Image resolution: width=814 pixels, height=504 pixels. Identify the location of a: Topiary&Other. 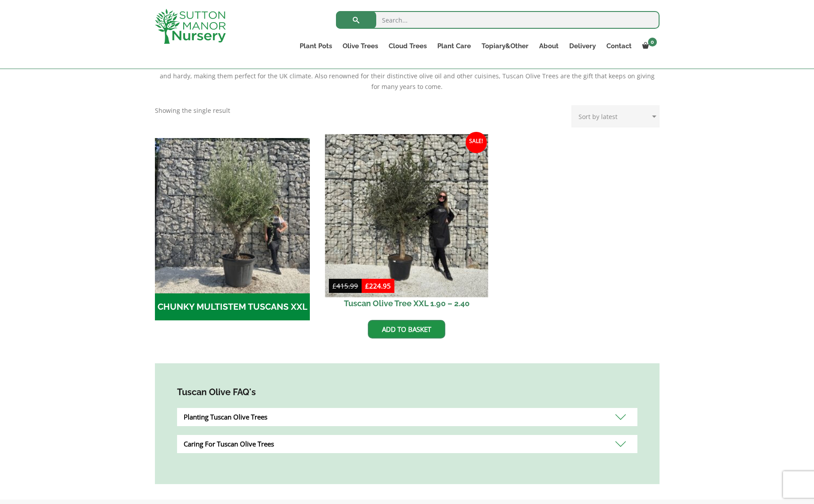
(505, 46).